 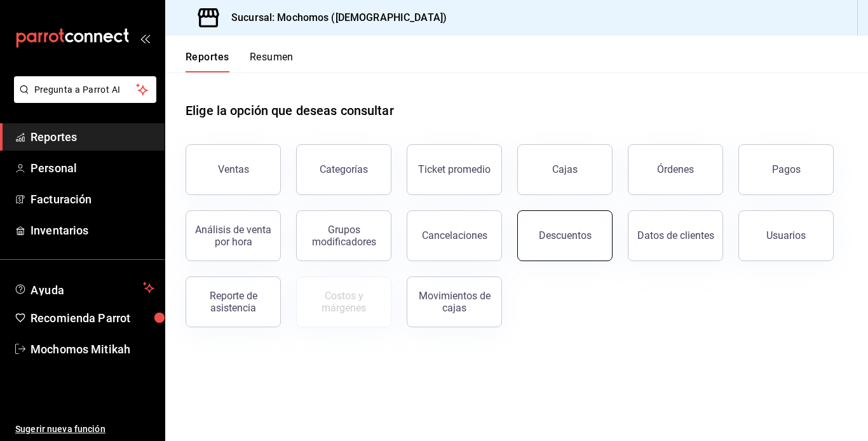 I want to click on button: Descuentos, so click(x=565, y=236).